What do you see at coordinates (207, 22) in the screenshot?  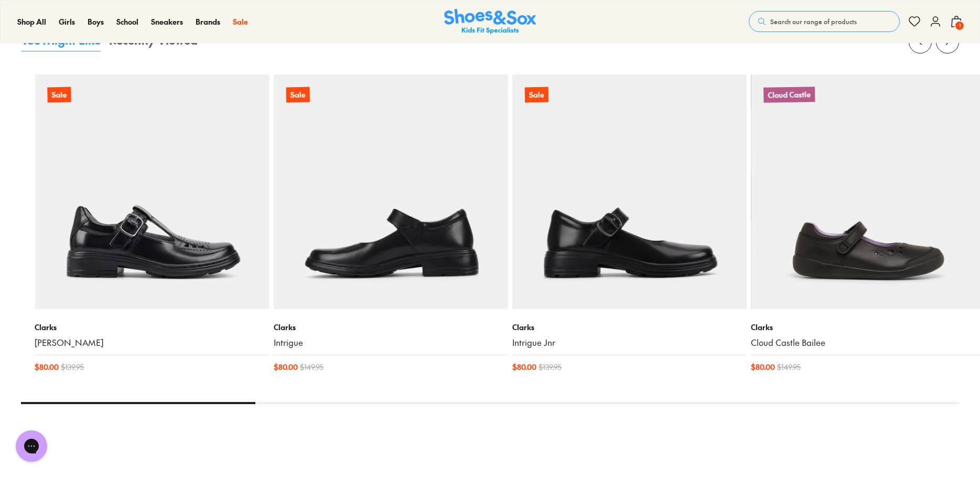 I see `a: Brands` at bounding box center [207, 22].